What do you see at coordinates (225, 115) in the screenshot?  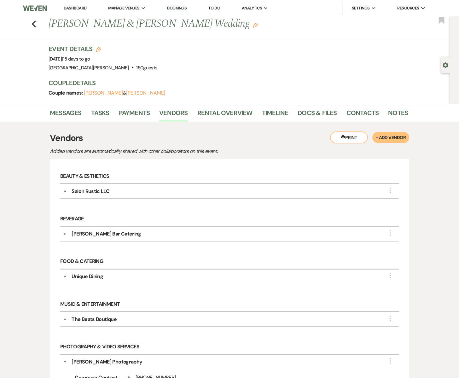 I see `a: Rental Overview` at bounding box center [225, 115].